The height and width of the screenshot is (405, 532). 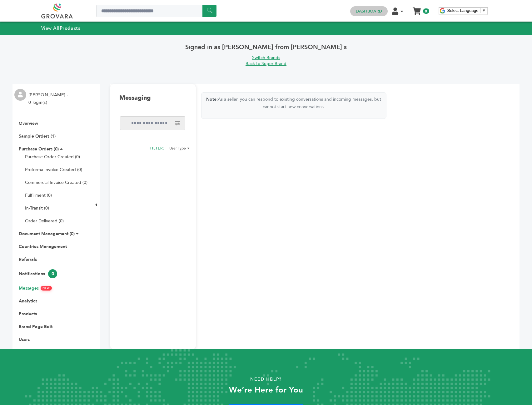 What do you see at coordinates (156, 11) in the screenshot?
I see `input: Search a product or brand...` at bounding box center [156, 11].